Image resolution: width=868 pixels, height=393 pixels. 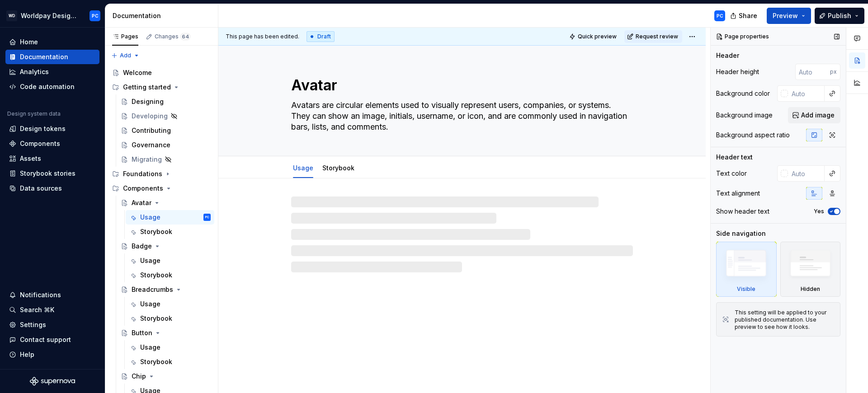 What do you see at coordinates (746, 269) in the screenshot?
I see `div: Visible` at bounding box center [746, 269].